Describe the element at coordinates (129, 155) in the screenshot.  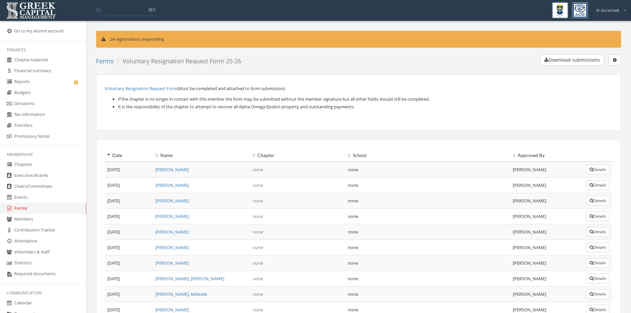
I see `th: Date` at that location.